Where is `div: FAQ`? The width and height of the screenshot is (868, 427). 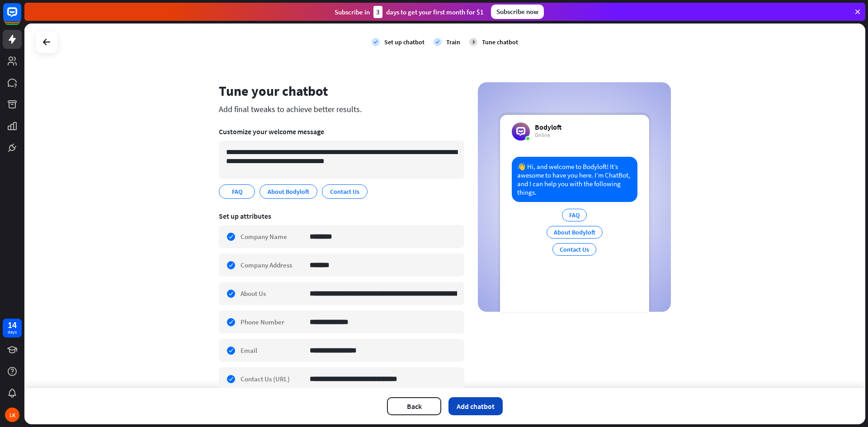
div: FAQ is located at coordinates (575, 215).